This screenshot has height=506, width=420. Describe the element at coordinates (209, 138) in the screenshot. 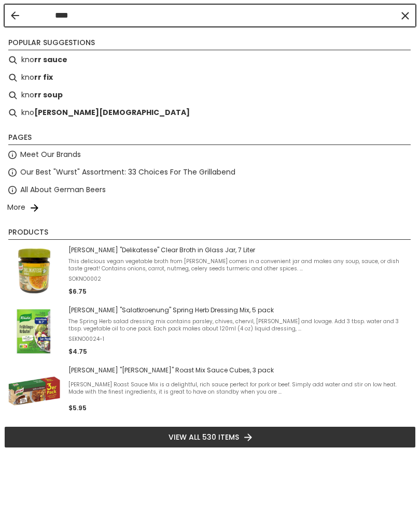

I see `li: Pages` at that location.